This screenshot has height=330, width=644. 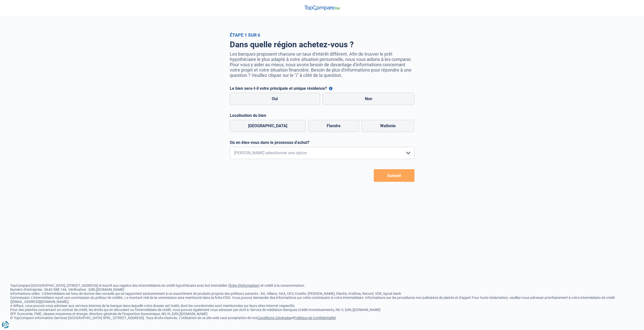 I want to click on a: fiche d'information, so click(x=244, y=286).